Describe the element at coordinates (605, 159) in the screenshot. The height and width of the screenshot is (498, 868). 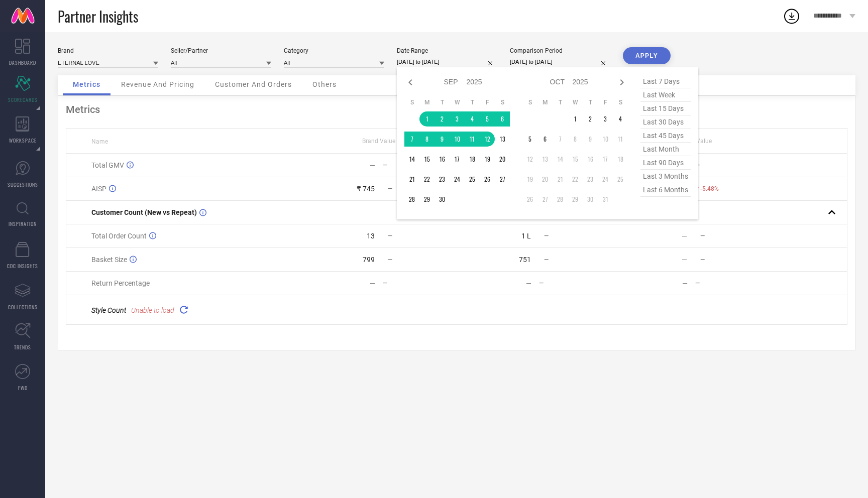
I see `td: Fri Oct 17 2025` at that location.